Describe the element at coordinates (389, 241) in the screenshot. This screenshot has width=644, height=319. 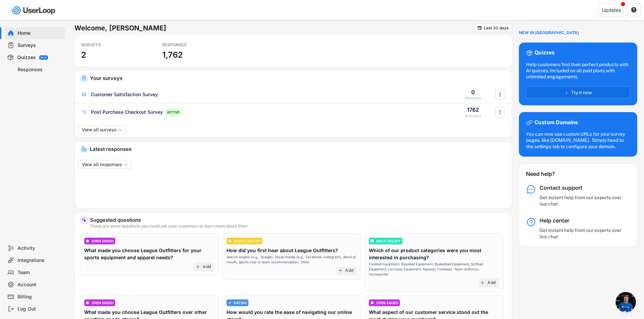
I see `div: MULTI SELECT` at that location.